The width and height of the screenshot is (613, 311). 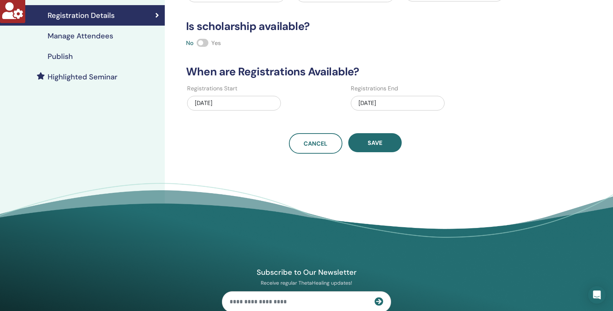 I want to click on h4: Subscribe to Our Newsletter, so click(x=307, y=273).